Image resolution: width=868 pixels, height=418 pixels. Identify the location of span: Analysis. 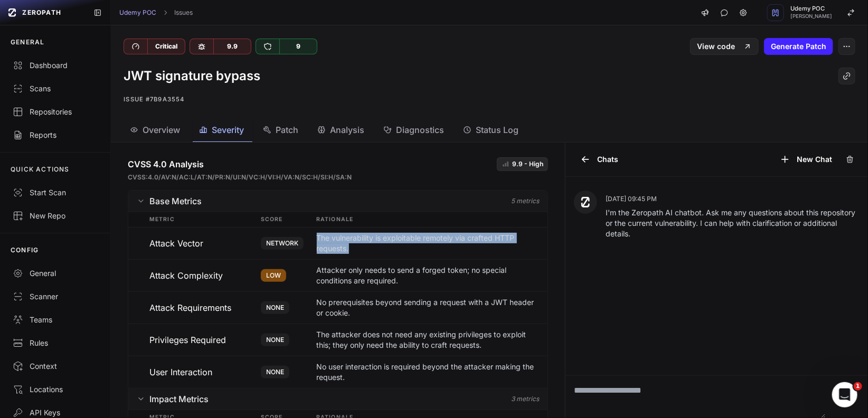
(347, 130).